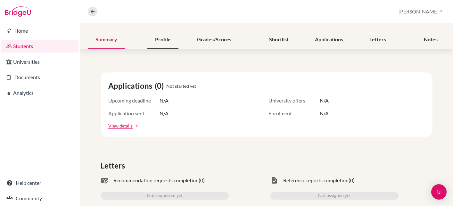 The width and height of the screenshot is (453, 206). I want to click on div: Open Intercom Messenger, so click(439, 192).